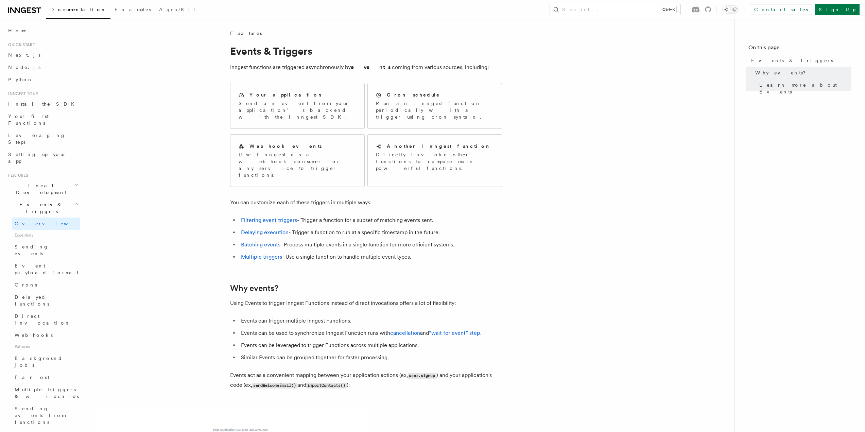 This screenshot has height=432, width=865. I want to click on p: Using Events to trigger Inngest Functions instead of direct invocations offers a lot of flexibility:, so click(366, 303).